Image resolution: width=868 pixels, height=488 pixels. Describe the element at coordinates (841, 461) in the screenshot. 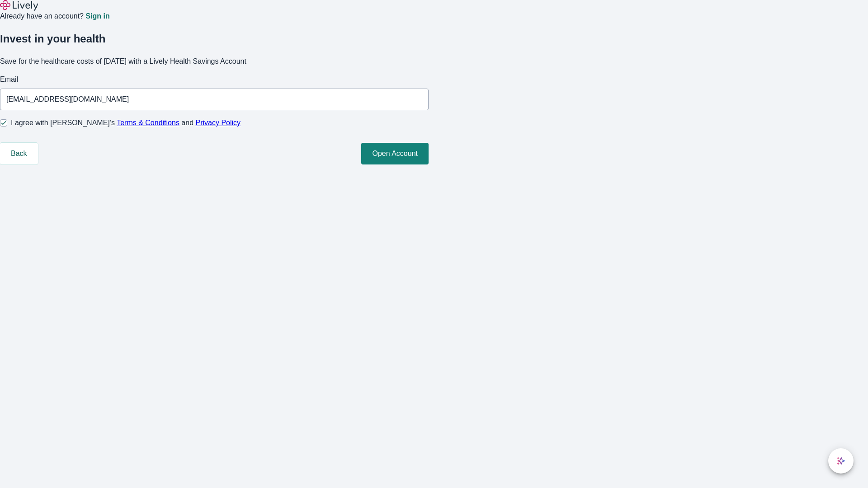

I see `button: chat` at that location.